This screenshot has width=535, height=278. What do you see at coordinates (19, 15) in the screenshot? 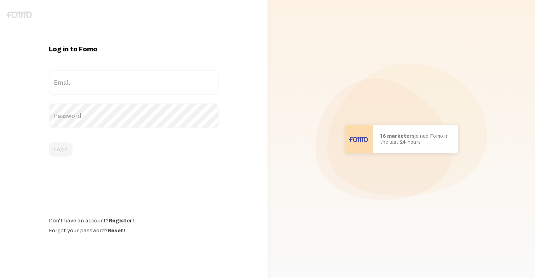
I see `img: fomo-logo-gray-b99e0e8ada9f9040e2984d0d95b3b12da0074ffd48d1e5cb62ac37fc77b0b268.svg` at bounding box center [19, 15].